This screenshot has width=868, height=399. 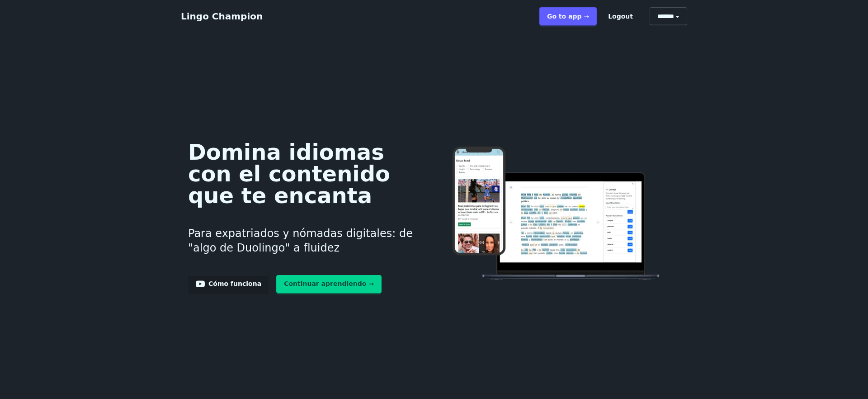 I want to click on a: Continuar aprendiendo →, so click(x=328, y=284).